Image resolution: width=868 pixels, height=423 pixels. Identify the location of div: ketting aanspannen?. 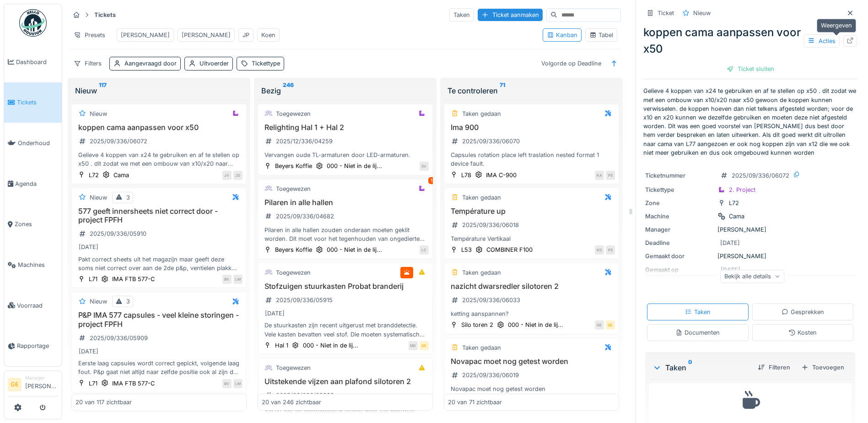
(531, 313).